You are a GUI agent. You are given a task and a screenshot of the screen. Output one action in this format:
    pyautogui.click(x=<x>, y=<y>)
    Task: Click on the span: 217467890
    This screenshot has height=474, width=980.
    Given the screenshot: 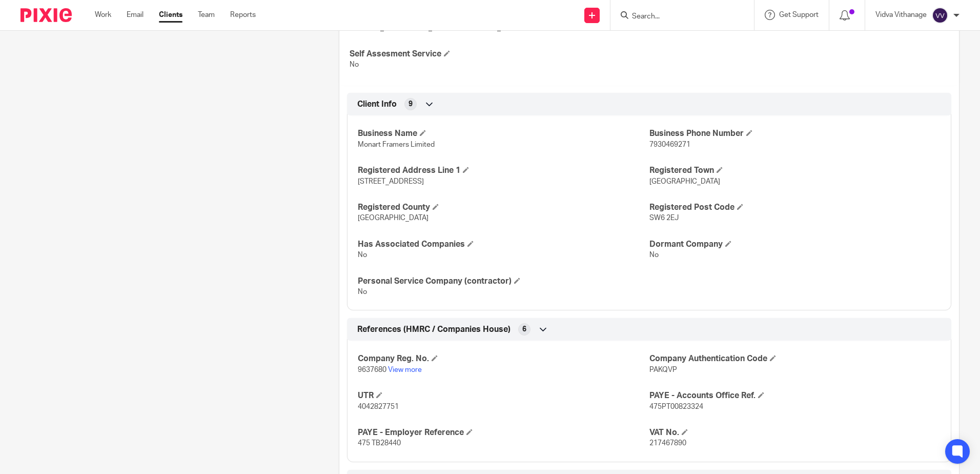 What is the action you would take?
    pyautogui.click(x=668, y=443)
    